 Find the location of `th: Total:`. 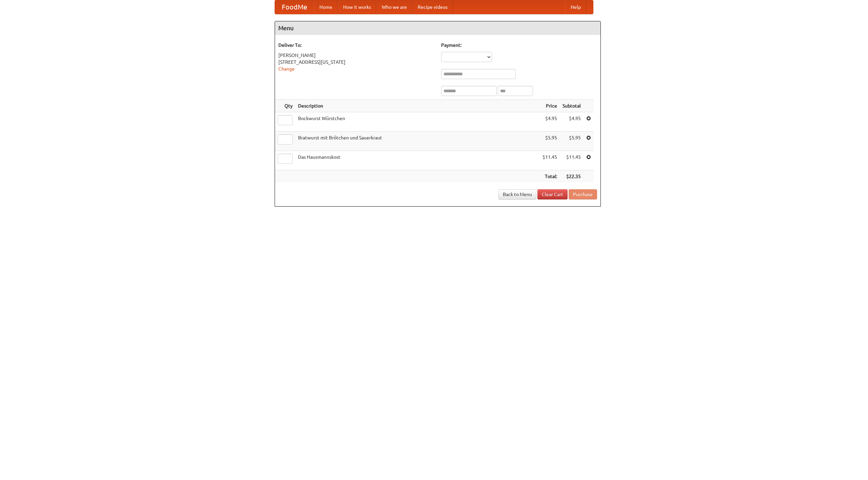

th: Total: is located at coordinates (550, 177).